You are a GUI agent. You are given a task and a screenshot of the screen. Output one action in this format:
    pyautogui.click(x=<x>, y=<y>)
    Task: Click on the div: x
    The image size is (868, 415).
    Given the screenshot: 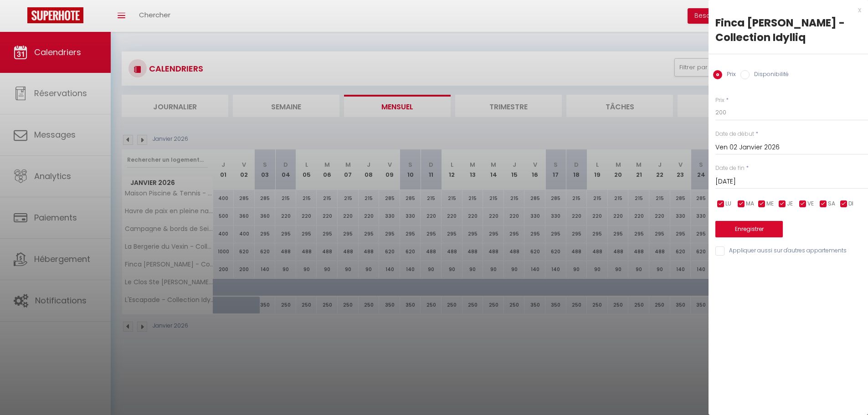 What is the action you would take?
    pyautogui.click(x=784, y=10)
    